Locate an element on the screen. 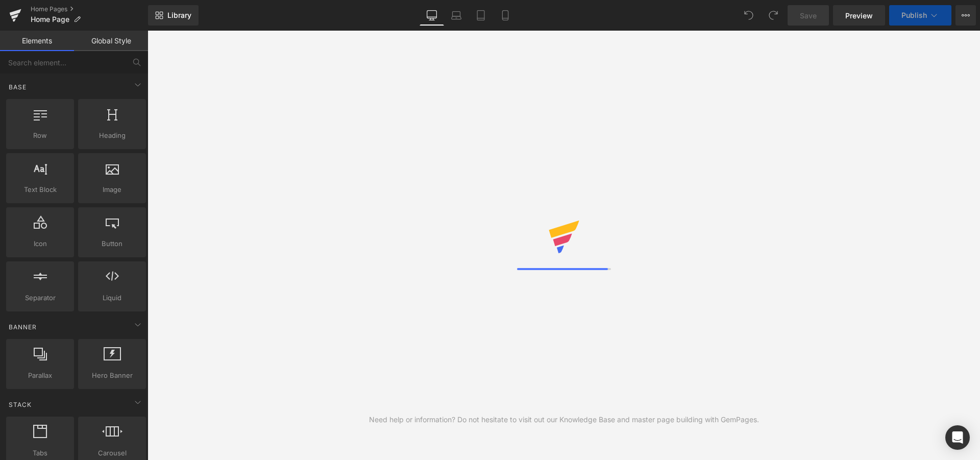  span: Save is located at coordinates (808, 15).